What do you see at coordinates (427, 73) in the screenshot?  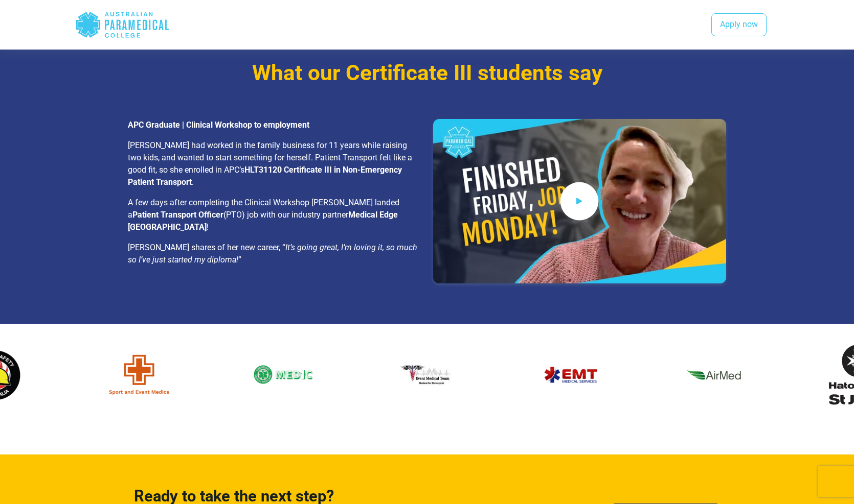 I see `h3: What our Certificate III students say` at bounding box center [427, 73].